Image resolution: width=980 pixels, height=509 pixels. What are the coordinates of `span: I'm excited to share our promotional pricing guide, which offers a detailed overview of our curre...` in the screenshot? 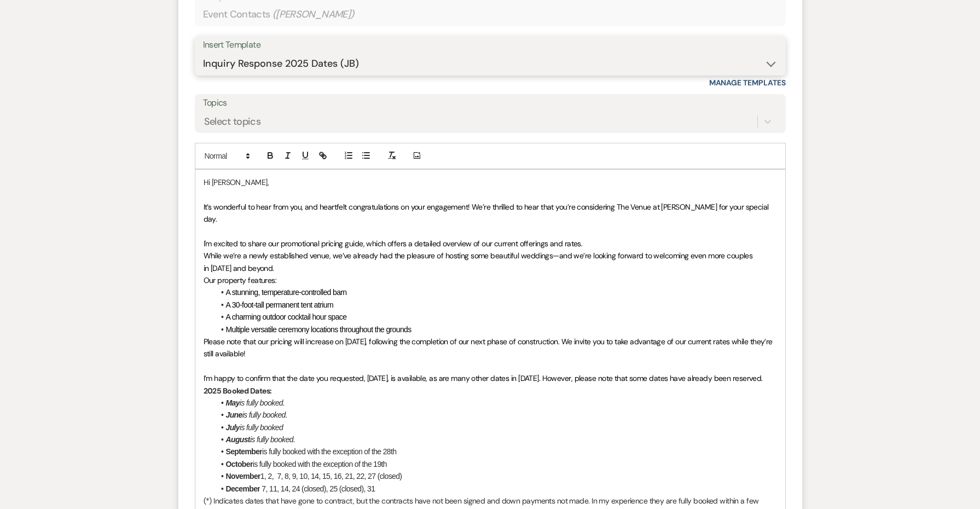 It's located at (393, 243).